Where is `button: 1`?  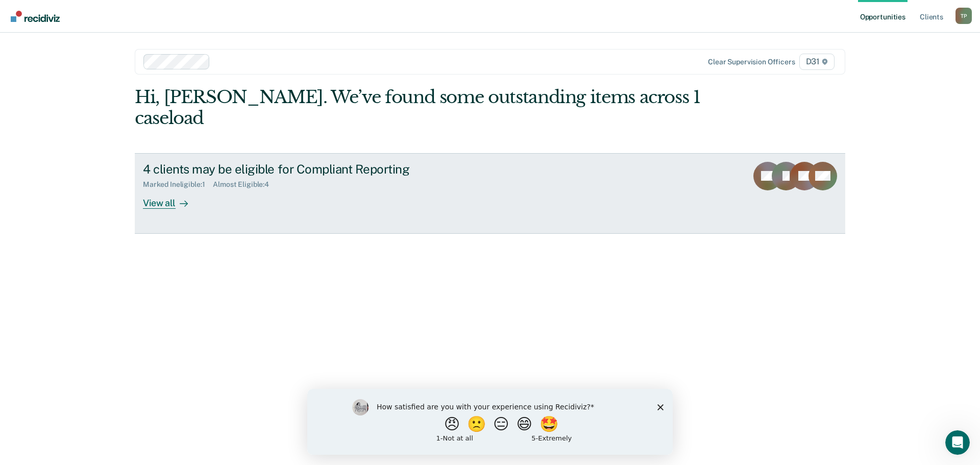
button: 1 is located at coordinates (145, 36).